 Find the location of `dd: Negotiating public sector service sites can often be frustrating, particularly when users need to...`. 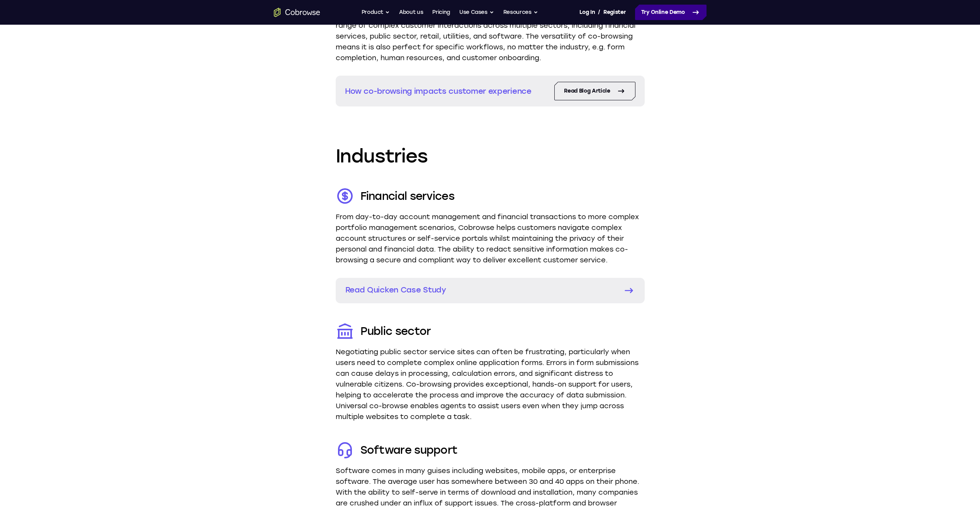

dd: Negotiating public sector service sites can often be frustrating, particularly when users need to... is located at coordinates (490, 384).